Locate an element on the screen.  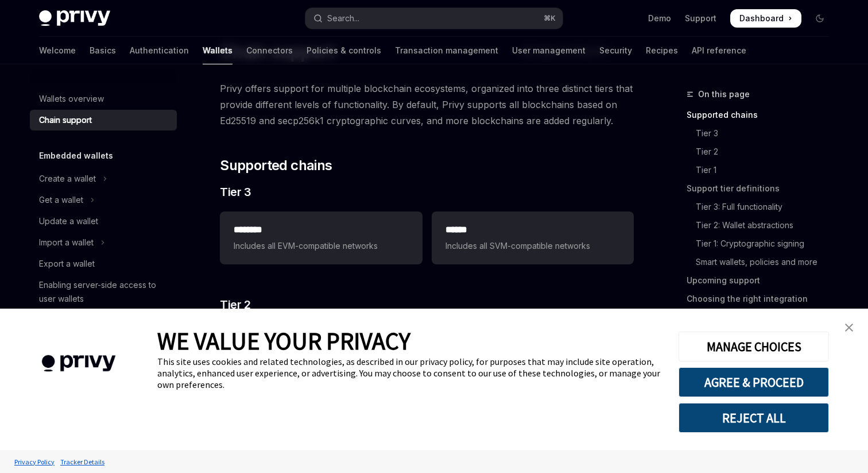
a: Tier 2 is located at coordinates (762, 152).